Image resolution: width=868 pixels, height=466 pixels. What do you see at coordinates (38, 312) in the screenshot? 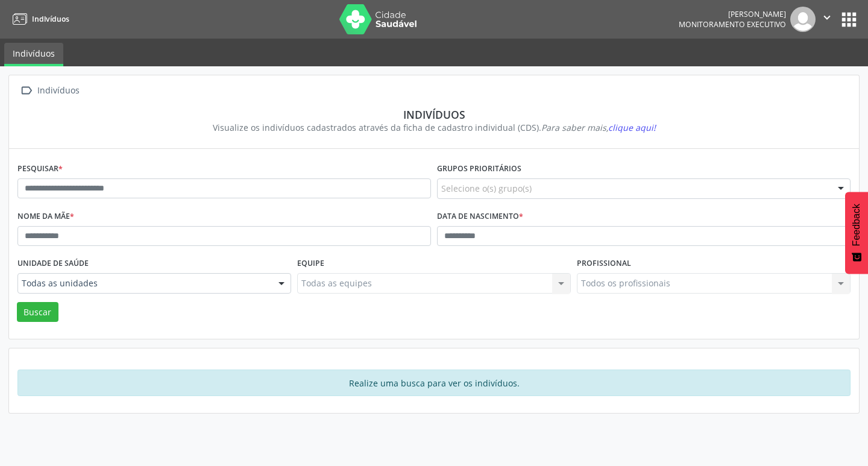
I see `button: Buscar` at bounding box center [38, 312].